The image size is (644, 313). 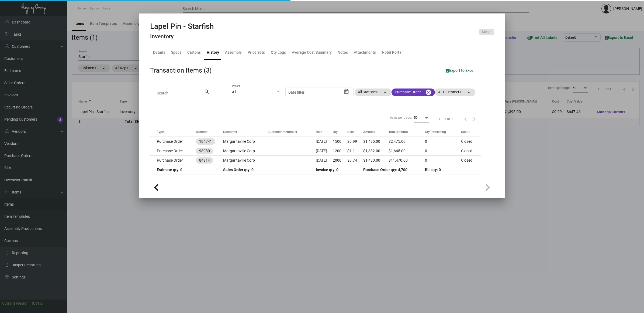 I want to click on td: 1500, so click(x=340, y=142).